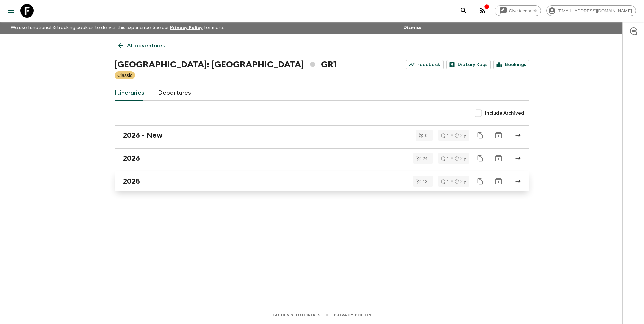 This screenshot has width=644, height=324. What do you see at coordinates (175, 93) in the screenshot?
I see `a: Departures` at bounding box center [175, 93].